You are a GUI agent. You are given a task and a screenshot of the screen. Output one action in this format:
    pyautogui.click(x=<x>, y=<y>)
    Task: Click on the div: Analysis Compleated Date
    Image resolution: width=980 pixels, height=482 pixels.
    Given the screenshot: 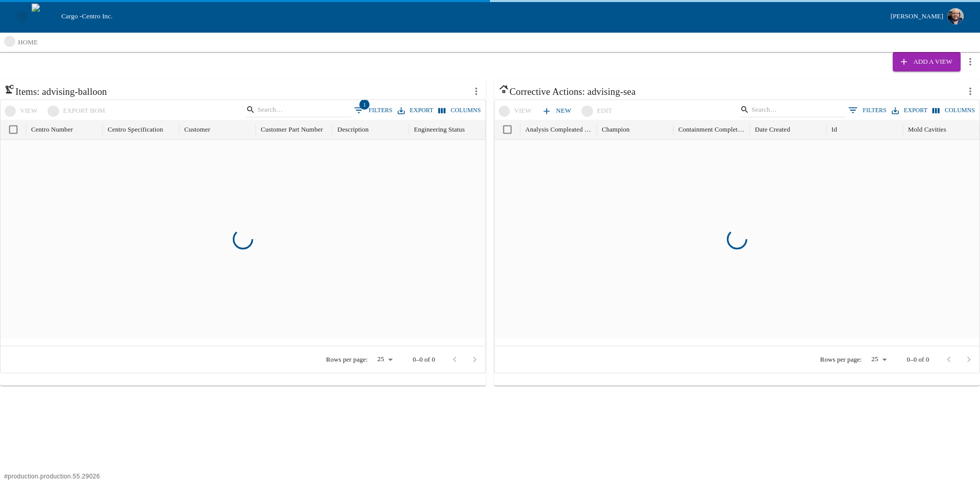 What is the action you would take?
    pyautogui.click(x=559, y=129)
    